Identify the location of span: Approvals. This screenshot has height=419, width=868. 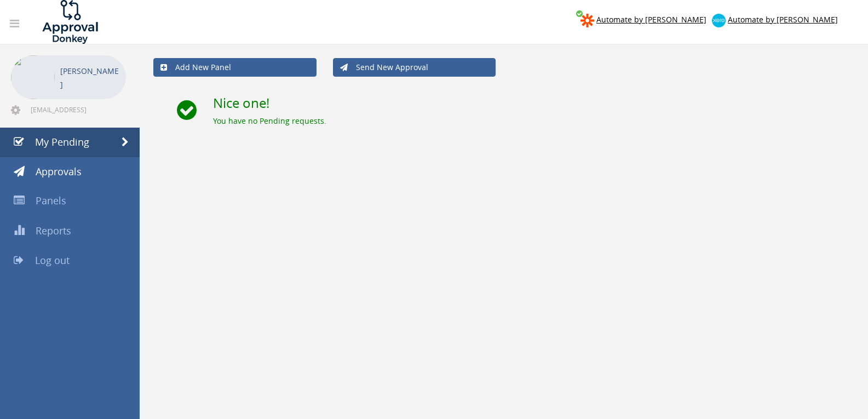
(59, 172).